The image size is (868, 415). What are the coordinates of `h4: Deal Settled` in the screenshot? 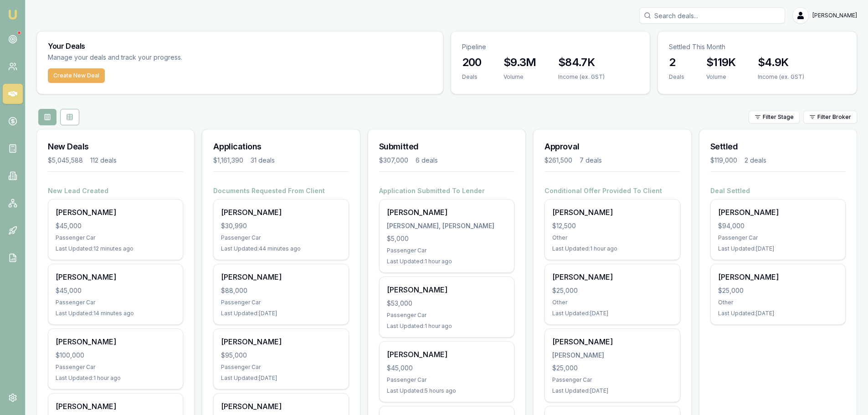 It's located at (778, 191).